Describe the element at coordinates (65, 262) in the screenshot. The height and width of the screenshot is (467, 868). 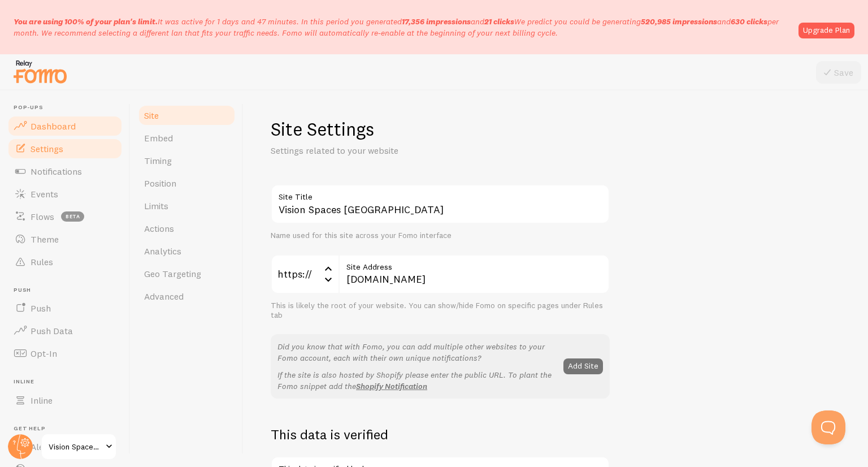
I see `a: Rules` at that location.